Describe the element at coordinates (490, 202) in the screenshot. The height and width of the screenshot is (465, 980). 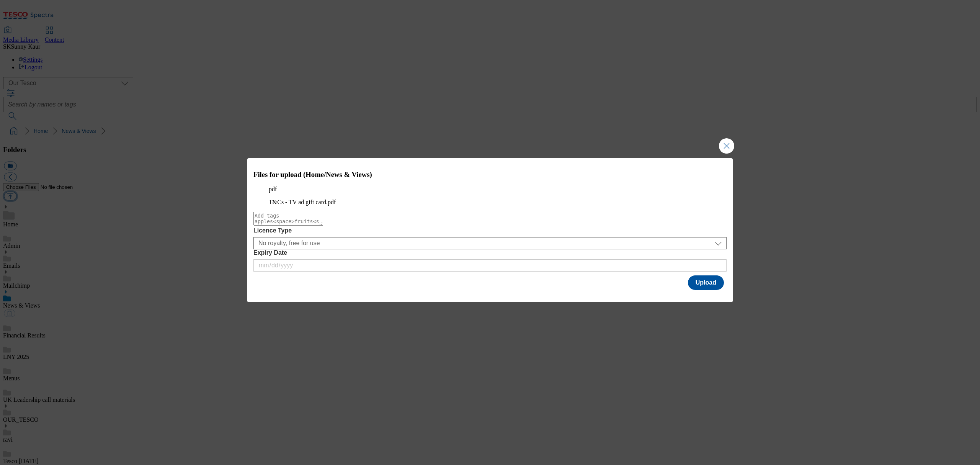
I see `figcaption: T&Cs - TV ad gift card.pdf` at that location.